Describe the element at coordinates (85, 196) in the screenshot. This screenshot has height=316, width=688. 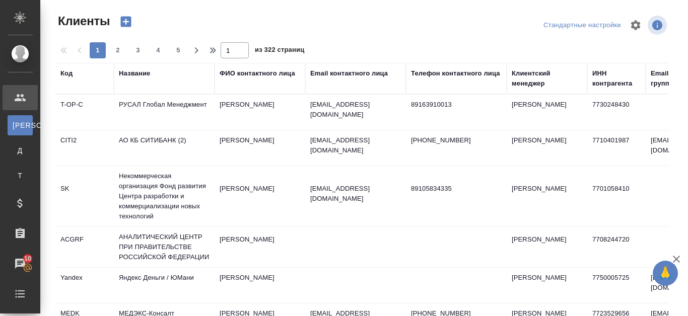
I see `td: SK` at that location.